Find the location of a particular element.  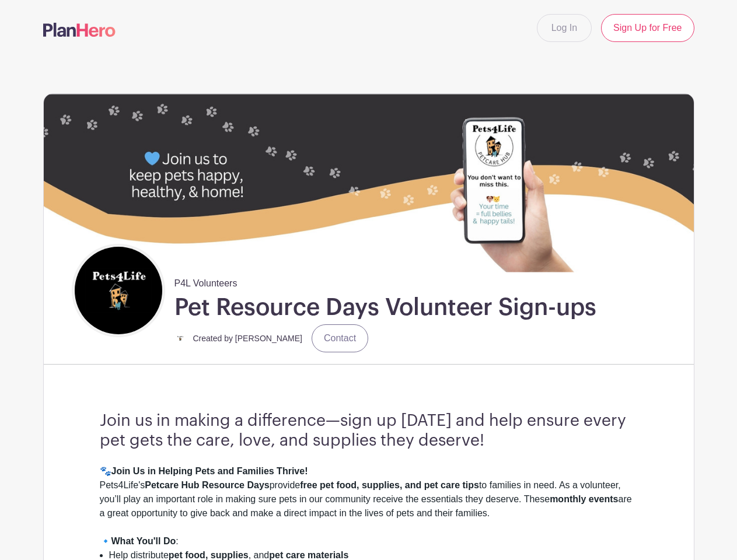

a: Sign Up for Free is located at coordinates (647, 28).